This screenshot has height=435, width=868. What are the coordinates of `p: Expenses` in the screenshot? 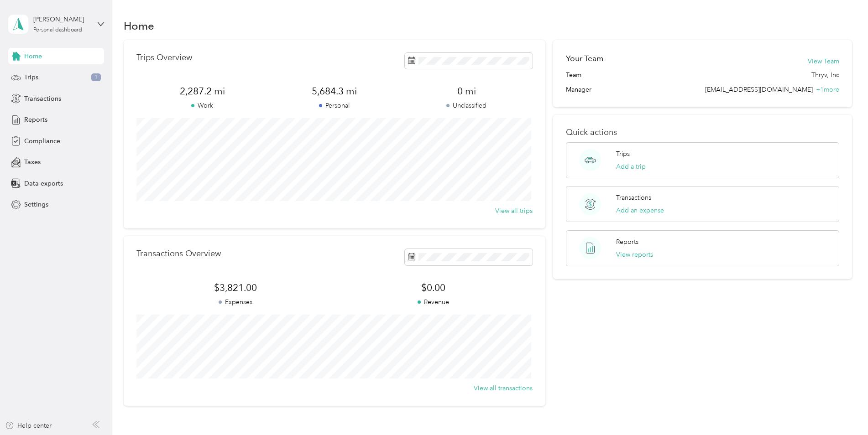 It's located at (236, 302).